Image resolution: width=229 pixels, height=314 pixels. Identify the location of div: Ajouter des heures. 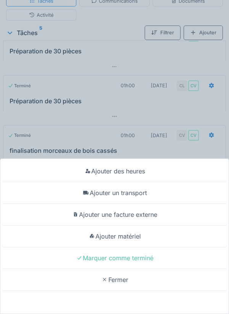
(114, 171).